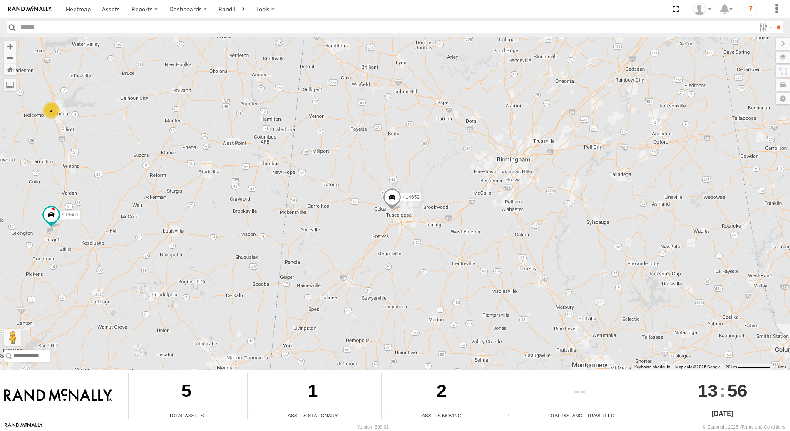 Image resolution: width=790 pixels, height=431 pixels. What do you see at coordinates (707, 391) in the screenshot?
I see `span: 13` at bounding box center [707, 391].